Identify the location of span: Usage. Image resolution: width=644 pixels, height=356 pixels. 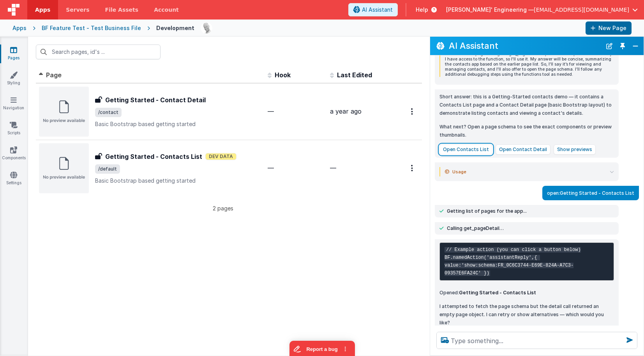
(459, 172).